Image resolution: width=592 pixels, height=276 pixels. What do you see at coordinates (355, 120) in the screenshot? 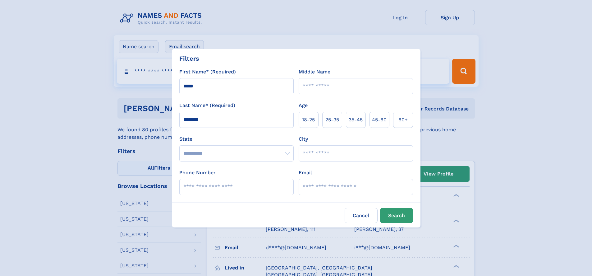
I see `span: 35‑45` at bounding box center [355, 120].